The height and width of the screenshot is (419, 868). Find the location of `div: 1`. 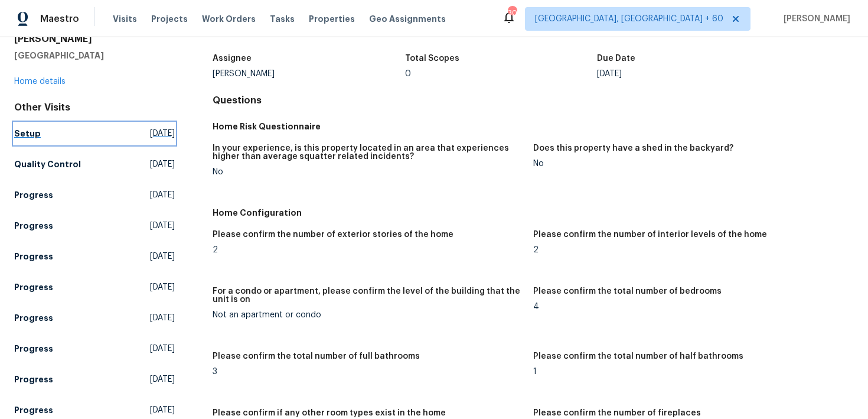

div: 1 is located at coordinates (688, 372).